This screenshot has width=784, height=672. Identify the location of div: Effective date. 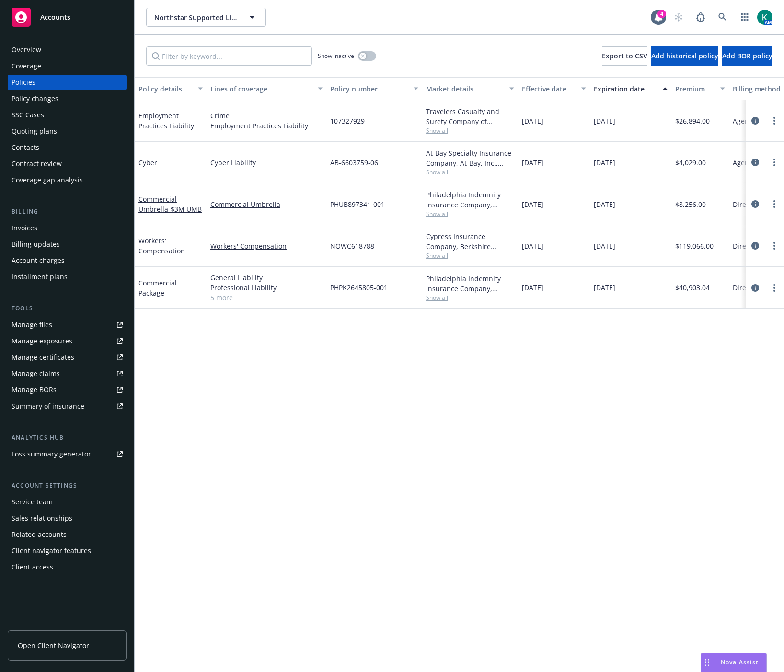
(548, 88).